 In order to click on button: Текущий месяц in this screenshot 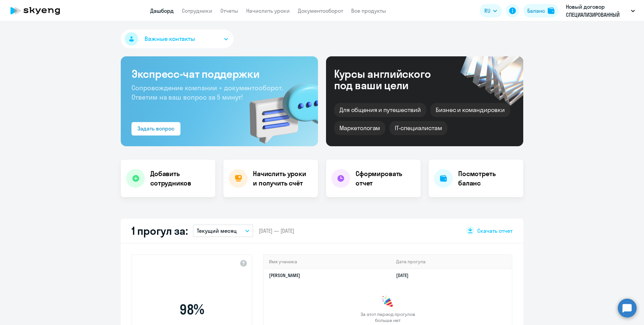, I will do `click(223, 231)`.